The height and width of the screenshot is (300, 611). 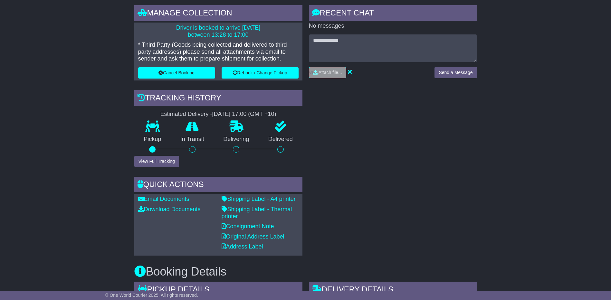 I want to click on div: Pickup Details, so click(x=218, y=291).